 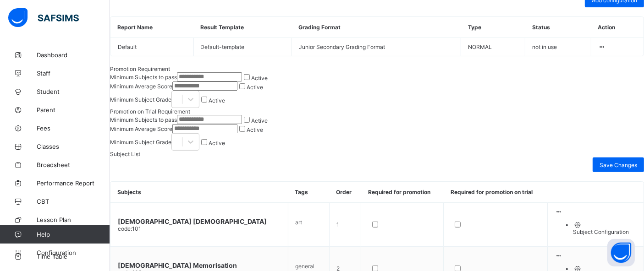 I want to click on span: Student, so click(x=73, y=92).